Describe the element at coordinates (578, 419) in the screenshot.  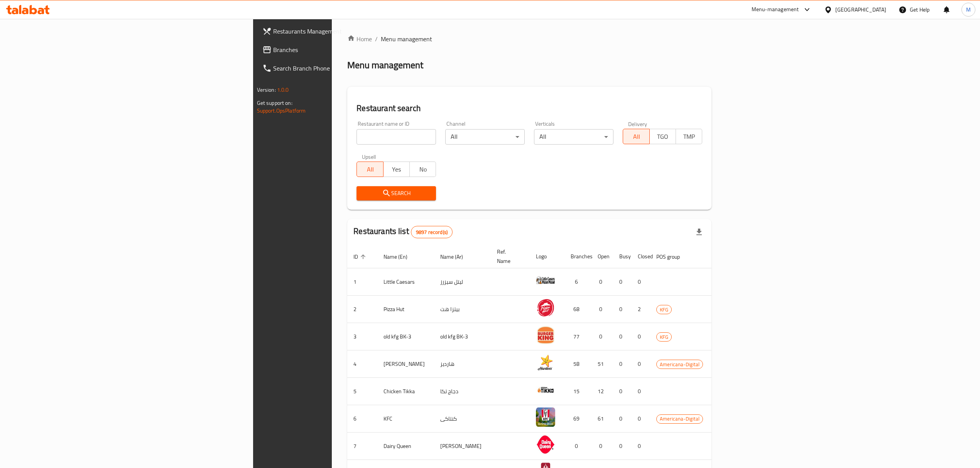
I see `td: 69` at that location.